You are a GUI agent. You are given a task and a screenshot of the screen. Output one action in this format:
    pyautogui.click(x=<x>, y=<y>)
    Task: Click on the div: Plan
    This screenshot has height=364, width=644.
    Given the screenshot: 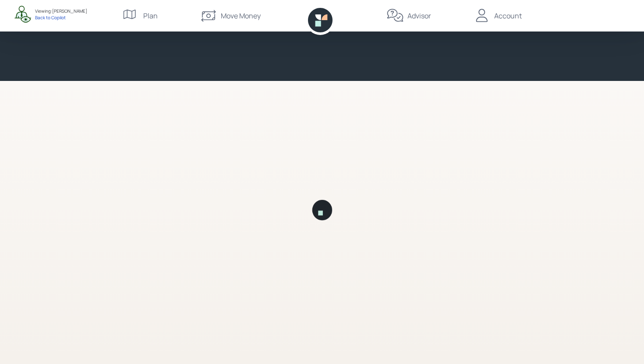 What is the action you would take?
    pyautogui.click(x=150, y=16)
    